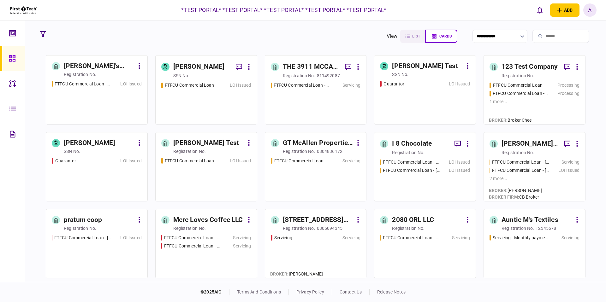  I want to click on span: cards, so click(445, 36).